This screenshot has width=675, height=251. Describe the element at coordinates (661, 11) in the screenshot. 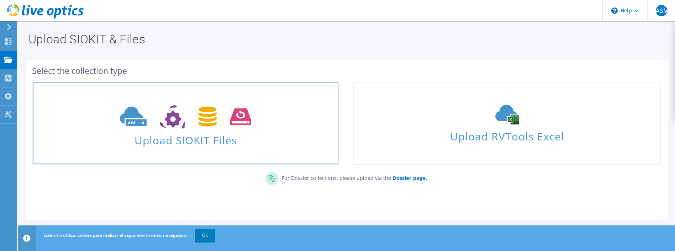

I see `span: IASM` at that location.